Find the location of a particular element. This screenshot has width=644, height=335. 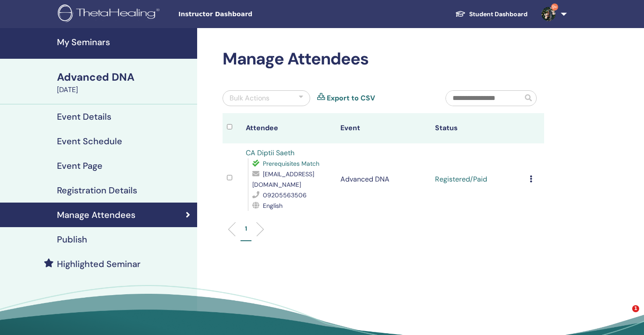

span: 09205563506 is located at coordinates (285, 195).